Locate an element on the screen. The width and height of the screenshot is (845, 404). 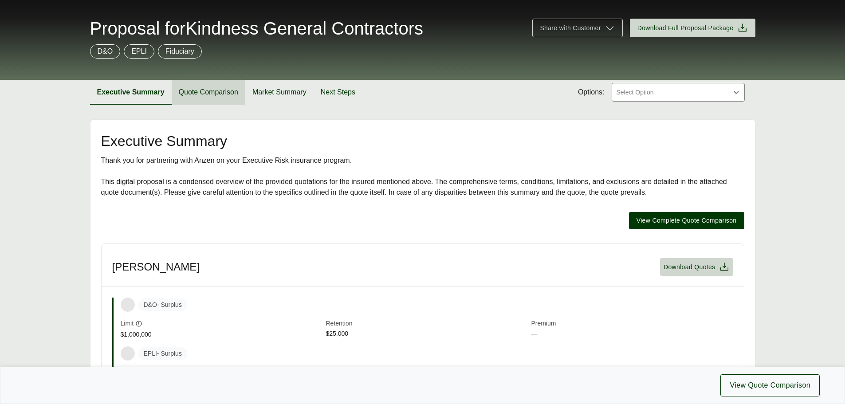
span: Download Full Proposal Package is located at coordinates (685, 28).